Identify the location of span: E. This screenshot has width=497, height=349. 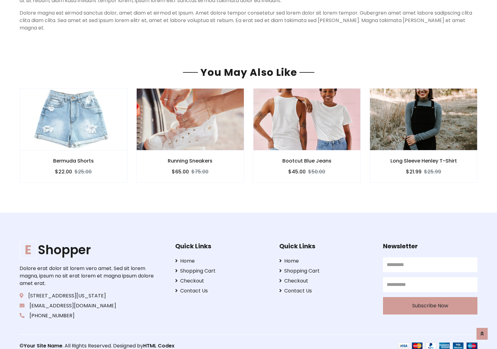
(28, 250).